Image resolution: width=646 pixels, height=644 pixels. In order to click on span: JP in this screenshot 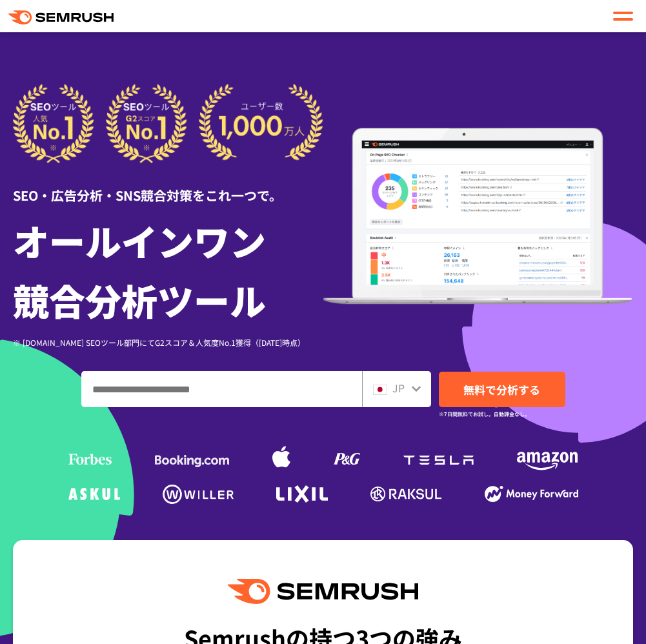, I will do `click(398, 388)`.